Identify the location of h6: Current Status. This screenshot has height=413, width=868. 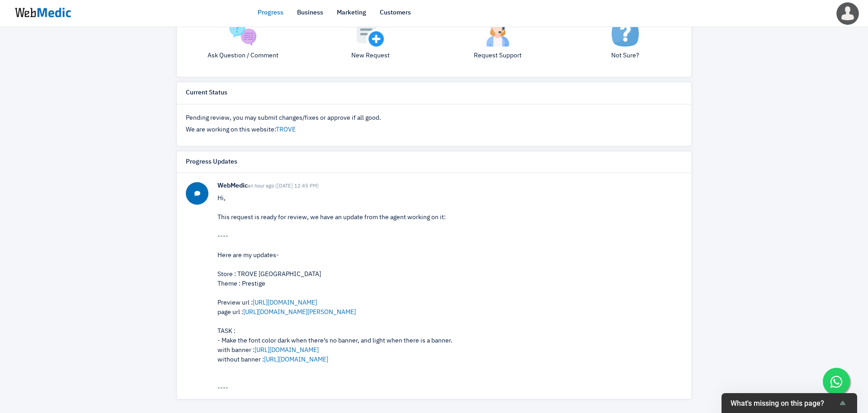
(206, 93).